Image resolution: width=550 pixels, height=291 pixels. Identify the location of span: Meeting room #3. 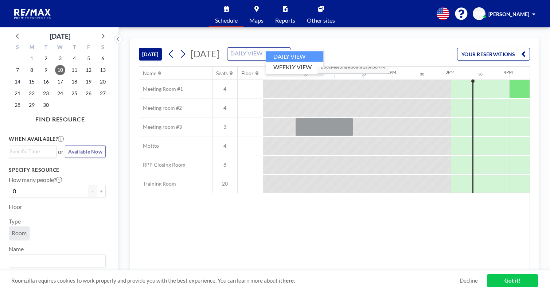
(160, 127).